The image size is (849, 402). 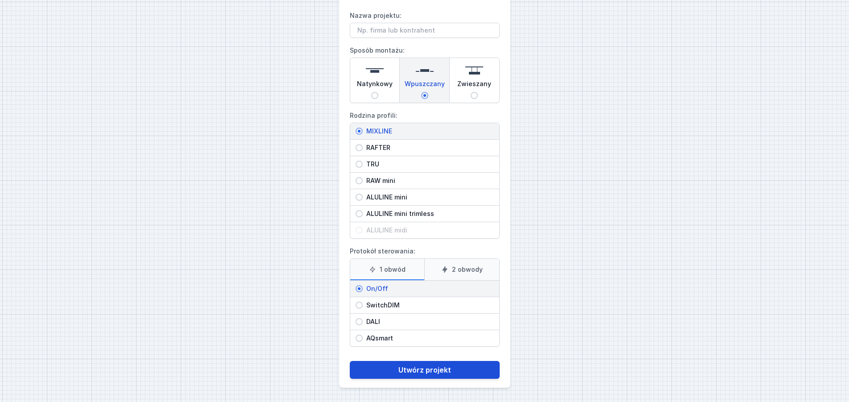 What do you see at coordinates (375, 96) in the screenshot?
I see `input: Natynkowy` at bounding box center [375, 96].